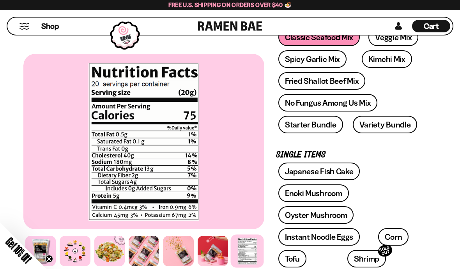  Describe the element at coordinates (311, 124) in the screenshot. I see `a: Starter Bundle` at that location.